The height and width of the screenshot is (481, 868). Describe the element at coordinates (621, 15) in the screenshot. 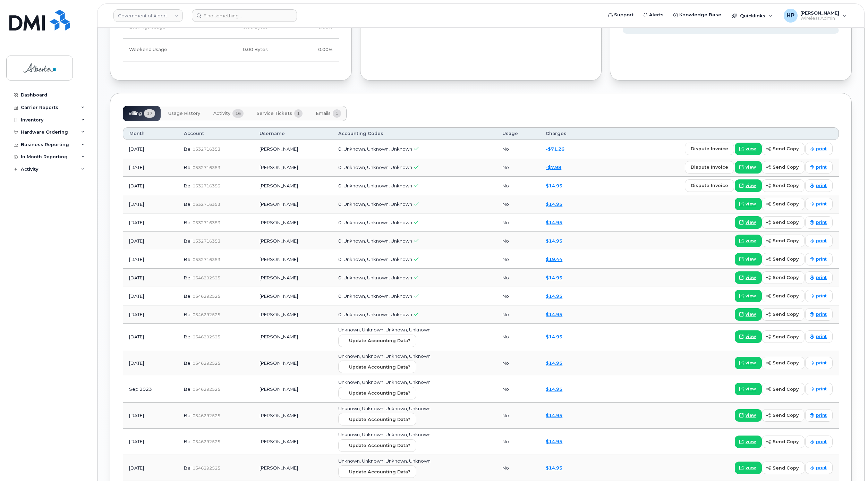

I see `a: Support` at that location.